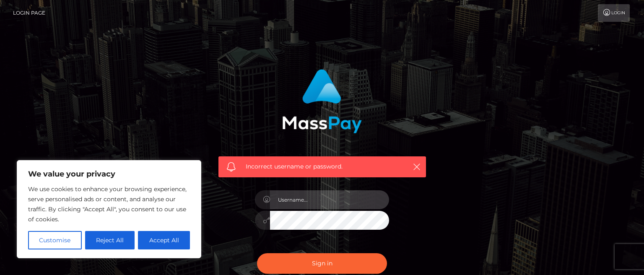 The image size is (644, 275). Describe the element at coordinates (322, 263) in the screenshot. I see `button: Sign in` at that location.